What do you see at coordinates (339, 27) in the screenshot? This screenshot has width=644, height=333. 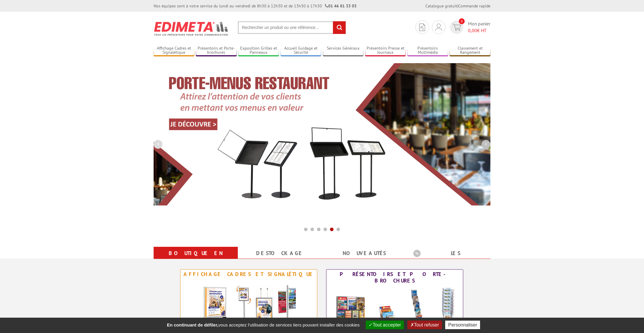 I see `input: rechercher` at bounding box center [339, 27].